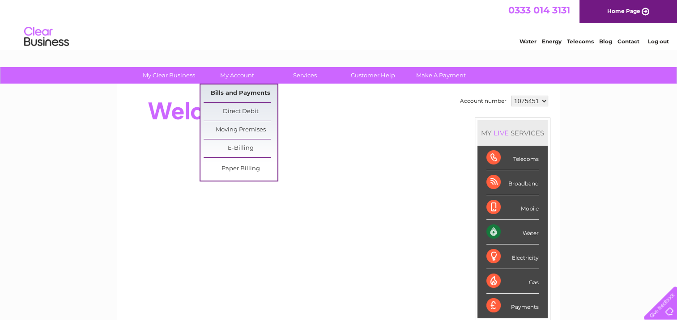 The image size is (677, 320). Describe the element at coordinates (528, 41) in the screenshot. I see `a: Water` at that location.